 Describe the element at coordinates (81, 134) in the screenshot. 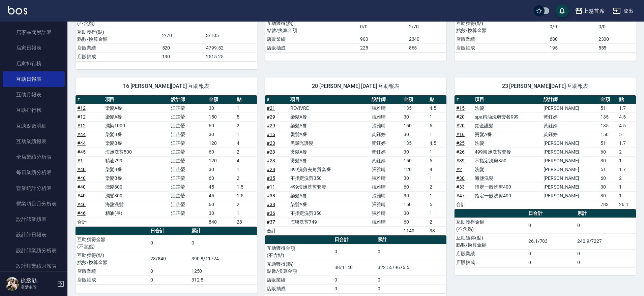

I see `a: #44` at that location.